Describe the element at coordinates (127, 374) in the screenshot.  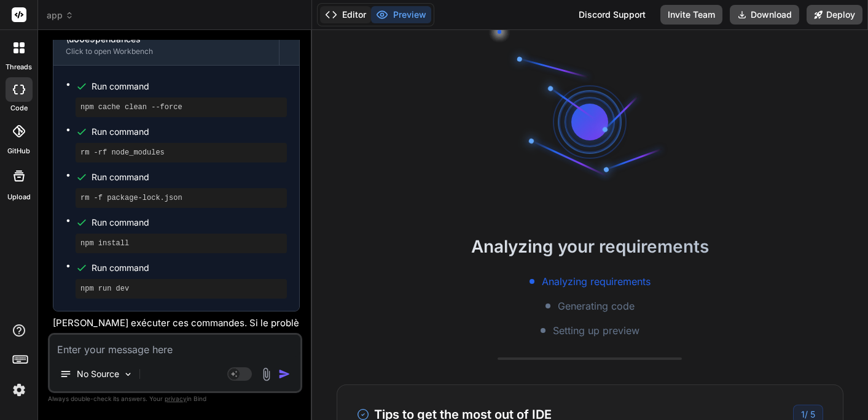
I see `img: Pick Models` at that location.